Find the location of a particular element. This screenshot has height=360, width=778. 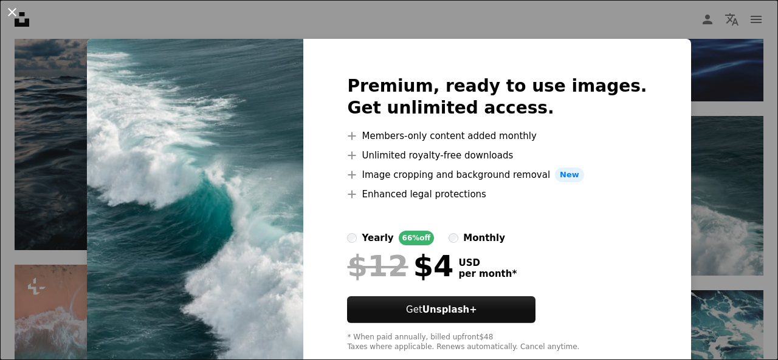

li: Unlimited royalty-free downloads is located at coordinates (496, 156).